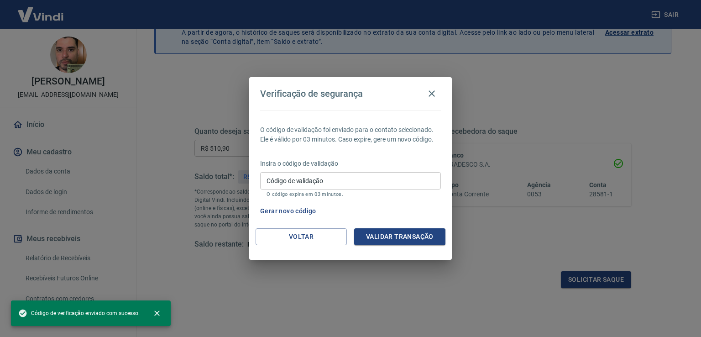 The height and width of the screenshot is (337, 701). I want to click on button: Validar transação, so click(400, 236).